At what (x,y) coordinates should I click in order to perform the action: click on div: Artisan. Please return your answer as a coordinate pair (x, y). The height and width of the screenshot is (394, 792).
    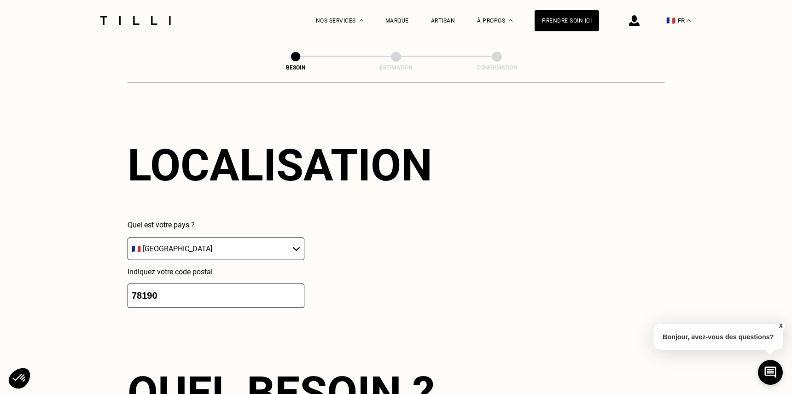
    Looking at the image, I should click on (443, 21).